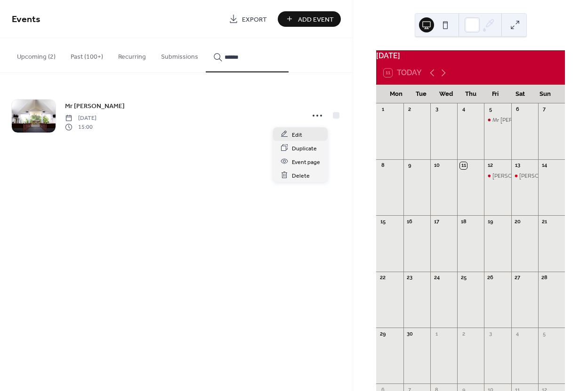 This screenshot has width=588, height=391. I want to click on span: Add Event, so click(316, 19).